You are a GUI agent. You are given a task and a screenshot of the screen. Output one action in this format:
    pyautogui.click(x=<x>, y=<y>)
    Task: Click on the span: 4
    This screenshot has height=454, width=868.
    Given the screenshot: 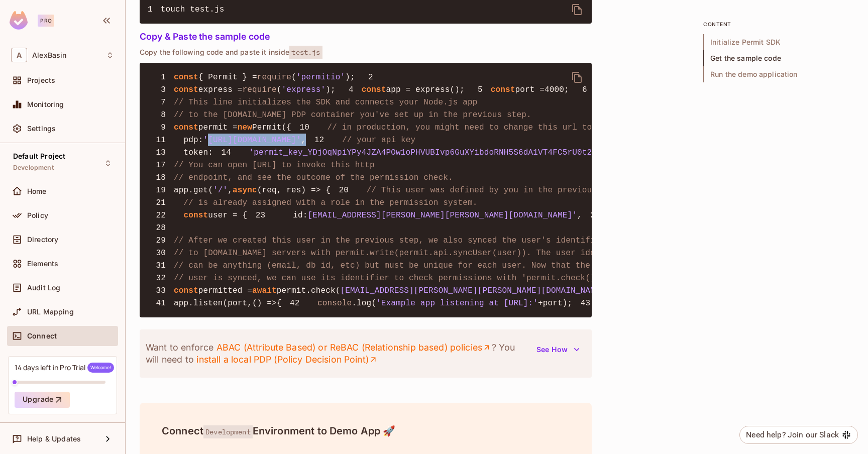 What is the action you would take?
    pyautogui.click(x=349, y=90)
    